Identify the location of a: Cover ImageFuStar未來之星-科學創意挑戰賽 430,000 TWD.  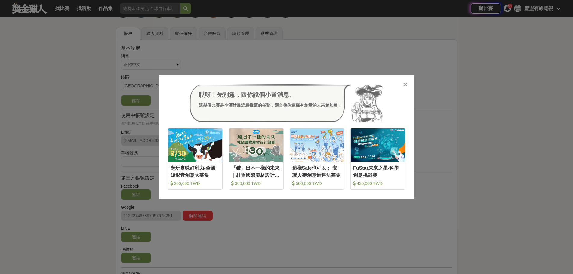
(378, 159).